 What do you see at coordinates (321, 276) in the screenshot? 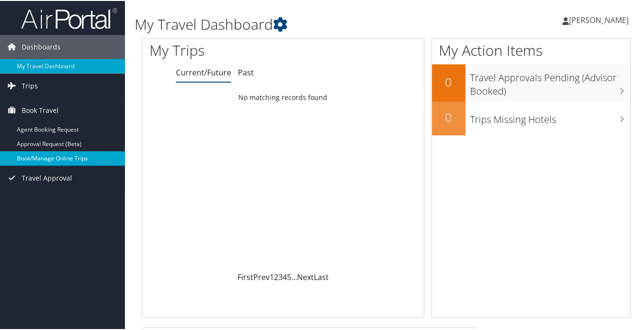
I see `a: Last` at bounding box center [321, 276].